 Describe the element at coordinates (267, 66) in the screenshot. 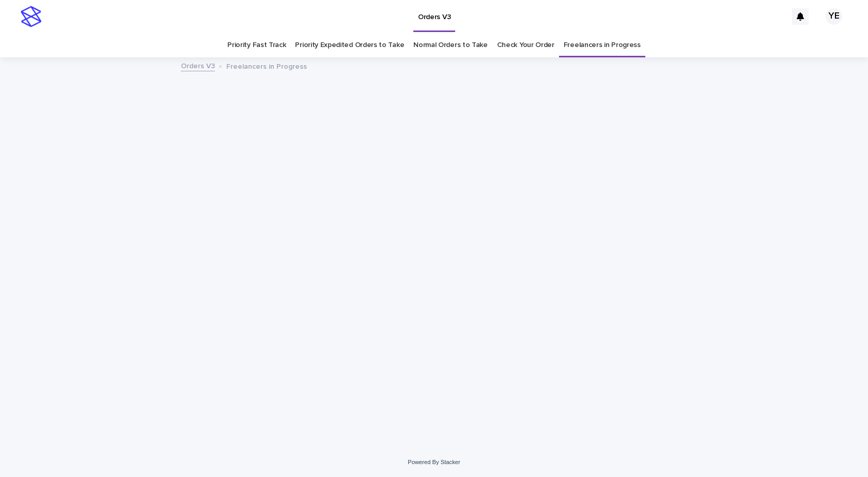

I see `p: Freelancers in Progress` at that location.